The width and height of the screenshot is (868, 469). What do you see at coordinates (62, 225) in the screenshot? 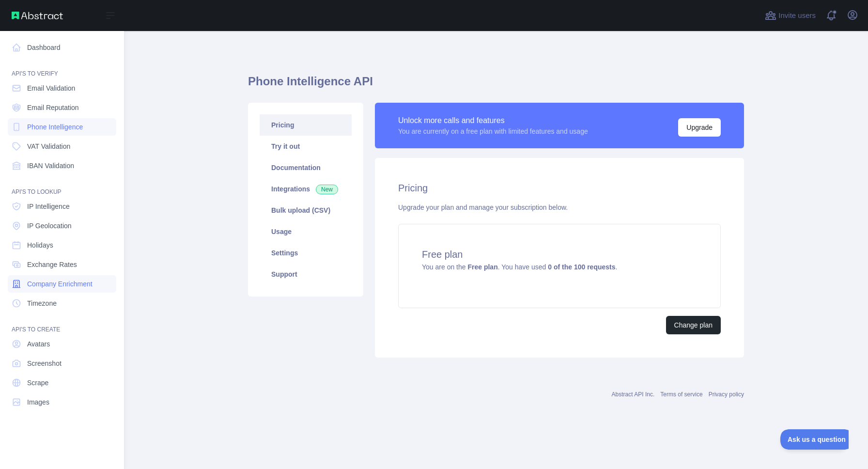
I see `a: IP Geolocation` at bounding box center [62, 225].